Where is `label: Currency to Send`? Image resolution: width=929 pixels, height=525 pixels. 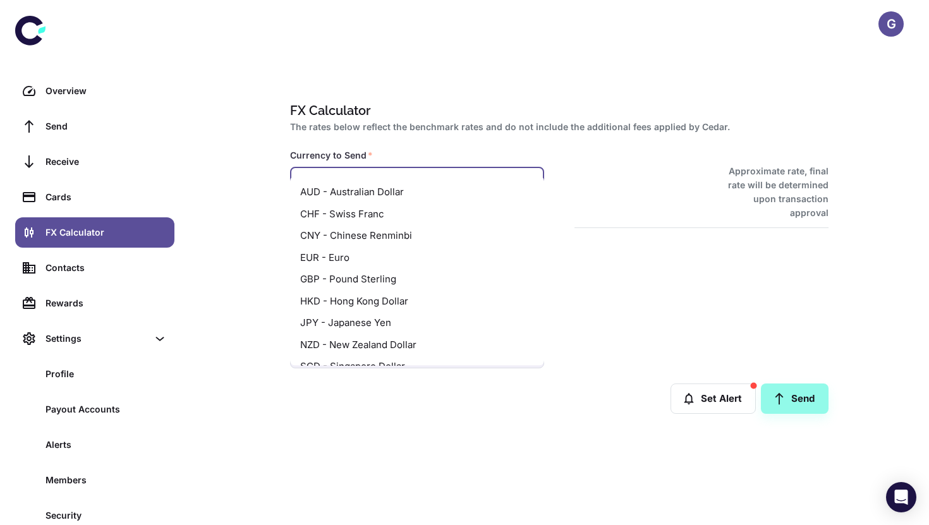 label: Currency to Send is located at coordinates (331, 155).